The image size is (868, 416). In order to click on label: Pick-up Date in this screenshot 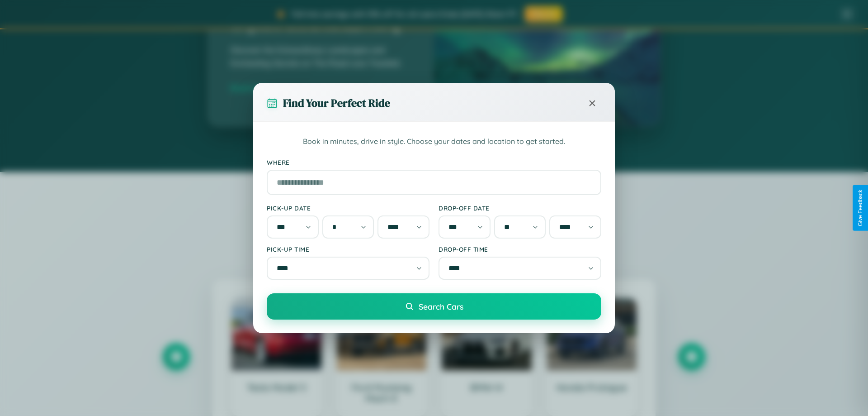, I will do `click(348, 208)`.